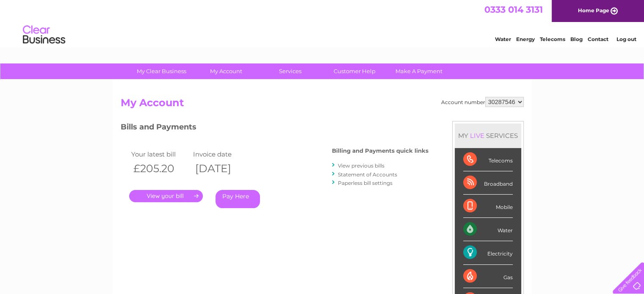 Image resolution: width=644 pixels, height=294 pixels. Describe the element at coordinates (238, 199) in the screenshot. I see `a: Pay Here` at that location.